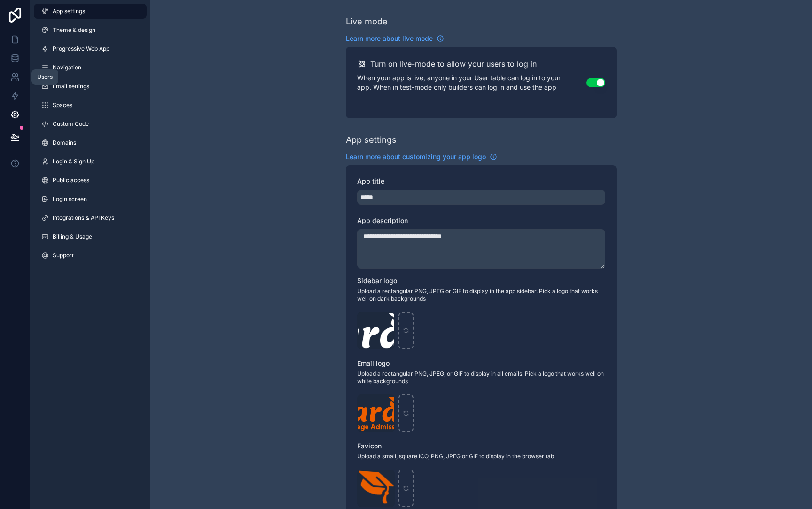 The height and width of the screenshot is (509, 812). I want to click on span: Theme & design, so click(74, 30).